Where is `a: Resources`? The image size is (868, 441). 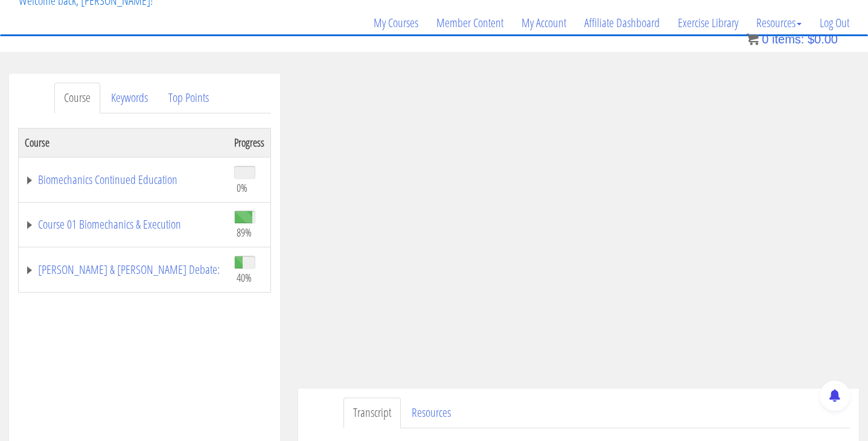 a: Resources is located at coordinates (432, 412).